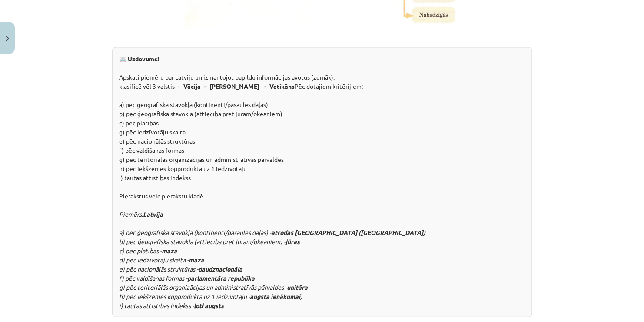 The image size is (644, 322). I want to click on strong: ▫️ Vācija, so click(188, 86).